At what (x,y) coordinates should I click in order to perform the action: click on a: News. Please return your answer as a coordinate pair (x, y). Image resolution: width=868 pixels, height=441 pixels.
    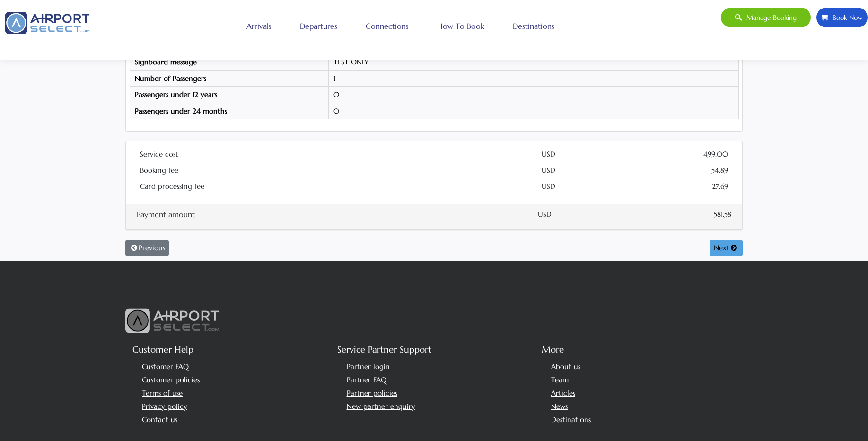
    Looking at the image, I should click on (559, 406).